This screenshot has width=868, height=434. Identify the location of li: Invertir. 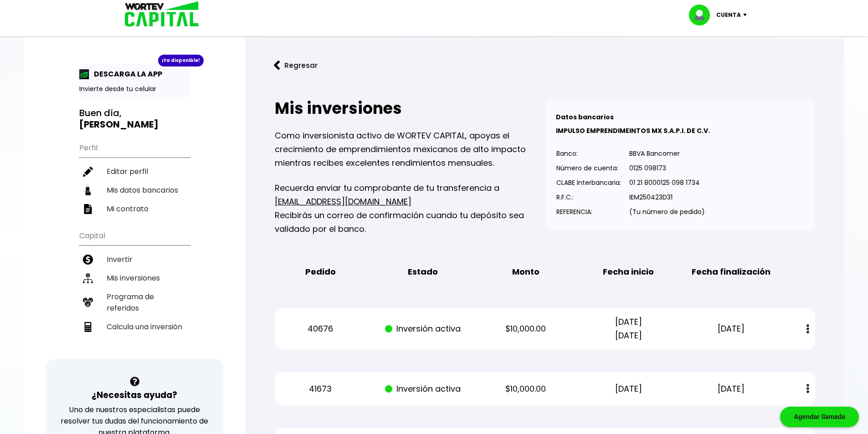
(135, 259).